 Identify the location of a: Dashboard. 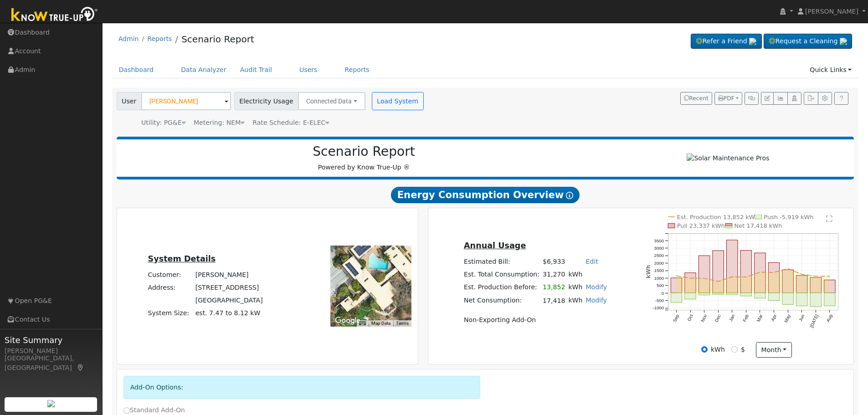
(136, 70).